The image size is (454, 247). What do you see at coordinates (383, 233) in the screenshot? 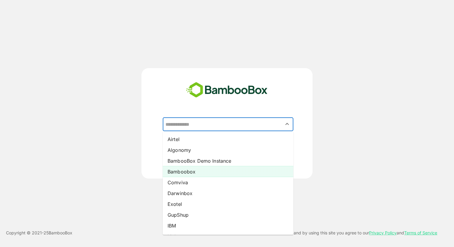
I see `a: Privacy Policy` at bounding box center [383, 233].